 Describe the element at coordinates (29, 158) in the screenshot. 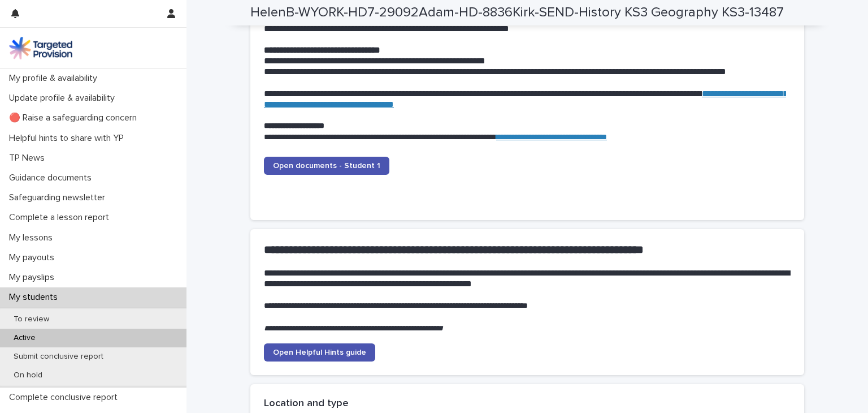

I see `p: TP News` at that location.